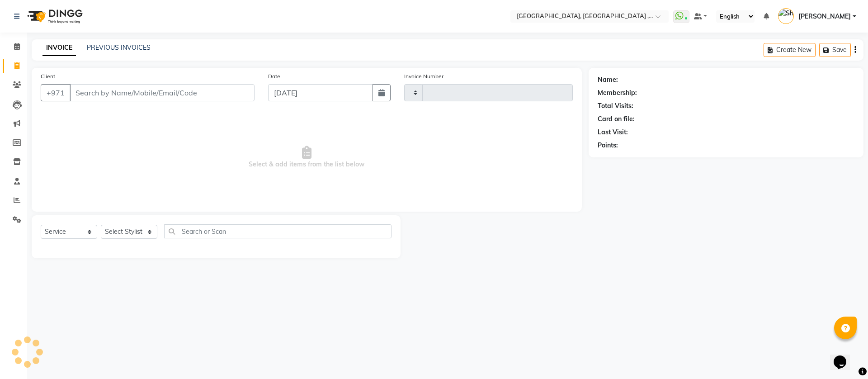 The image size is (868, 379). I want to click on div: Card on file:, so click(616, 119).